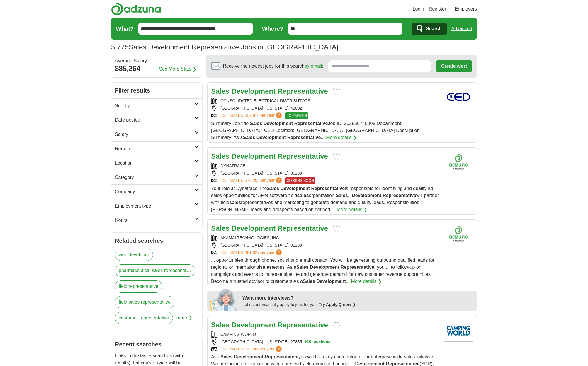  Describe the element at coordinates (323, 271) in the screenshot. I see `span: ... opportunities through phone, social and email contact. You will be generating outbound qualif...` at that location.